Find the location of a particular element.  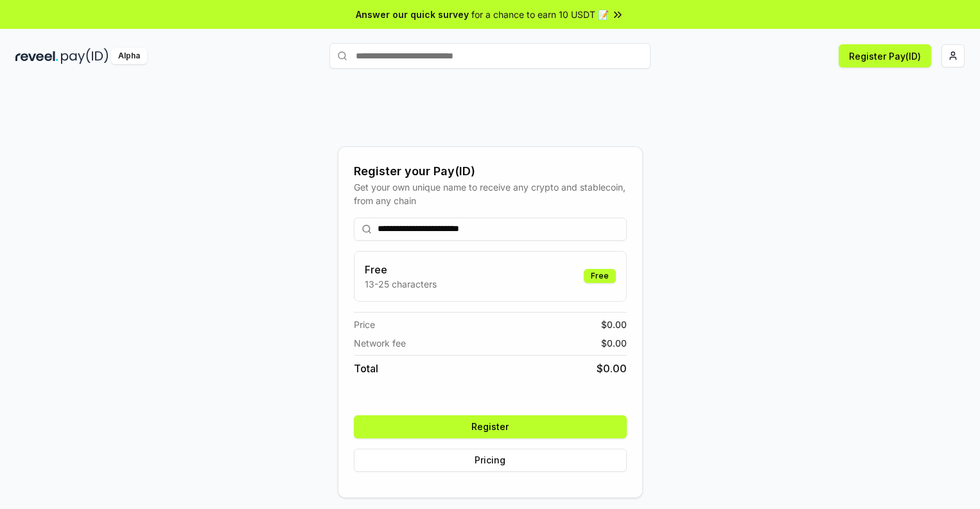

div: Get your own unique name to receive any crypto and stablecoin, from any chain is located at coordinates (490, 194).